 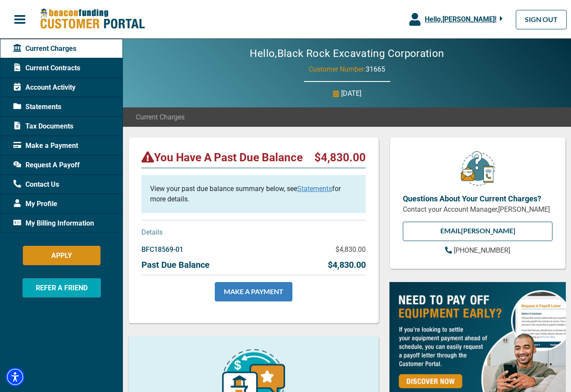 I want to click on a: MAKE A PAYMENT, so click(x=254, y=292).